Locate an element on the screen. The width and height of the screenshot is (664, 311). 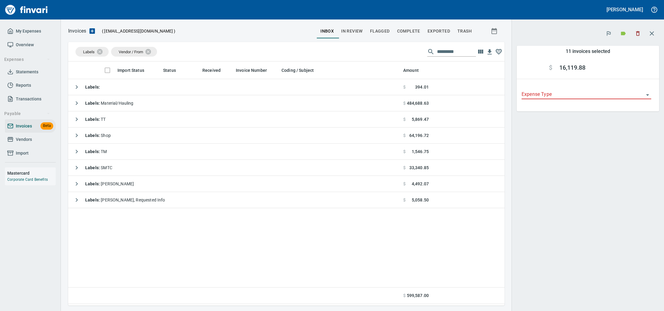
span: Exported is located at coordinates (439, 31).